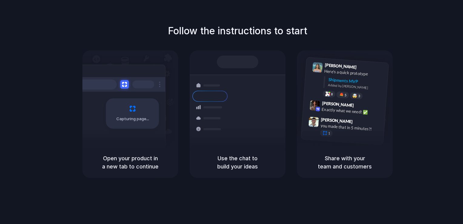 This screenshot has width=463, height=224. I want to click on span: 9:47 AM, so click(361, 122).